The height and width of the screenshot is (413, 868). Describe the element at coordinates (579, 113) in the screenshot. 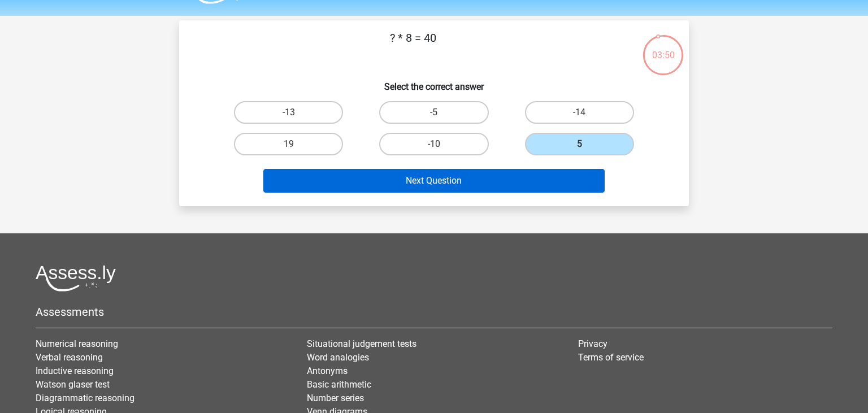

I see `label: -14` at that location.